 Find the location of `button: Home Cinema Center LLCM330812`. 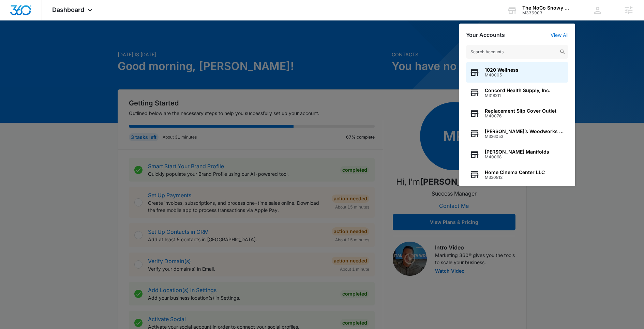

button: Home Cinema Center LLCM330812 is located at coordinates (517, 175).